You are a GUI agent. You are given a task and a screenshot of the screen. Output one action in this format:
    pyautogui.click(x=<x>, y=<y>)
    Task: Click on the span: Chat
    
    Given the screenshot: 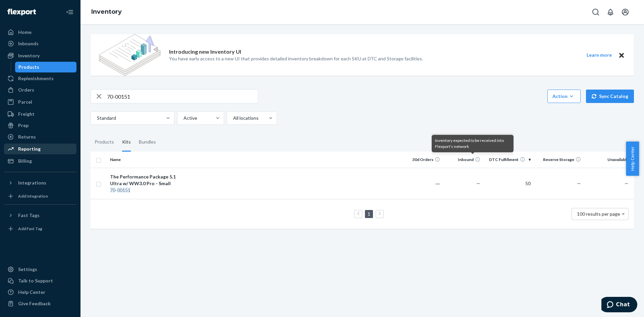 What is the action you would take?
    pyautogui.click(x=22, y=8)
    